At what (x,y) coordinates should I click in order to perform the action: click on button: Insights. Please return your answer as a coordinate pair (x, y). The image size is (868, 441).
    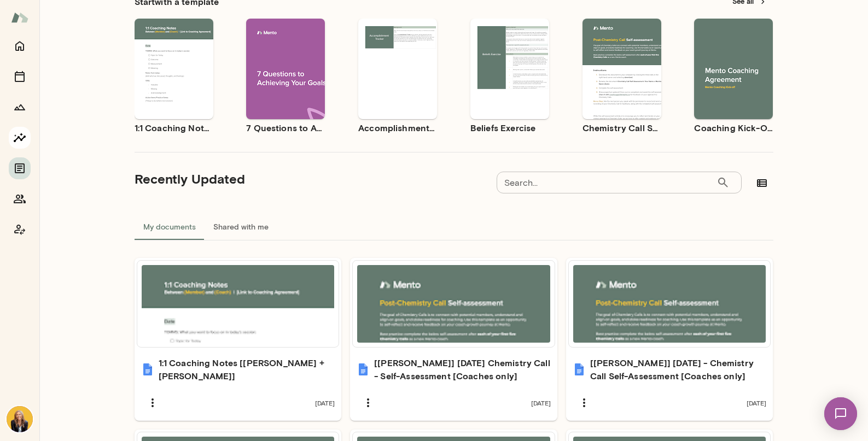
    Looking at the image, I should click on (20, 138).